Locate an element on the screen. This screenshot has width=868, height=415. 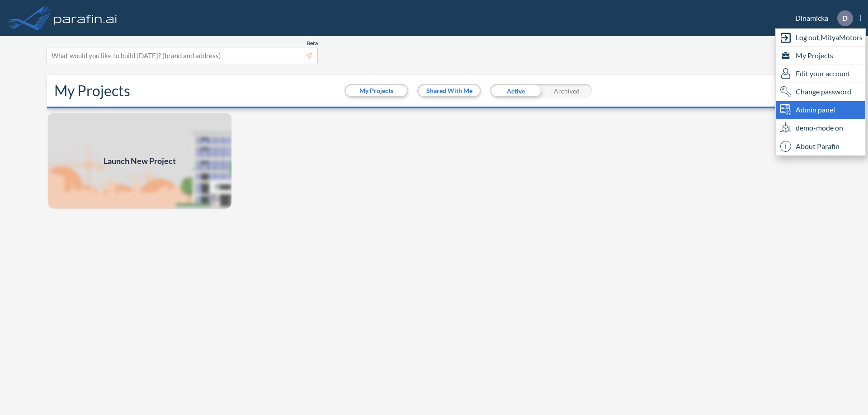
span: Launch New Project is located at coordinates (140, 160).